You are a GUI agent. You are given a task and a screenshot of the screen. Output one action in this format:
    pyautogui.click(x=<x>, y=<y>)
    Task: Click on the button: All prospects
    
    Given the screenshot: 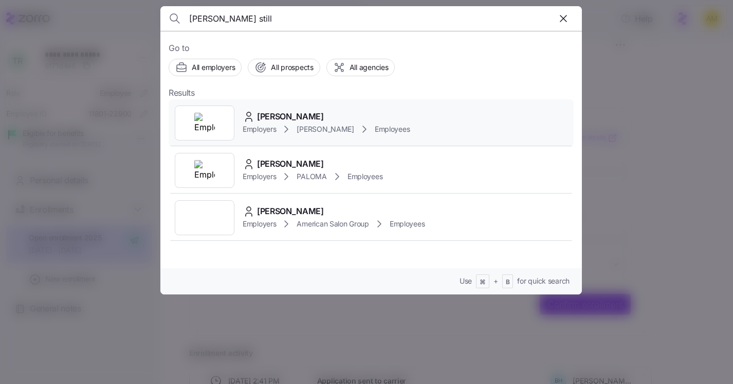 What is the action you would take?
    pyautogui.click(x=284, y=67)
    